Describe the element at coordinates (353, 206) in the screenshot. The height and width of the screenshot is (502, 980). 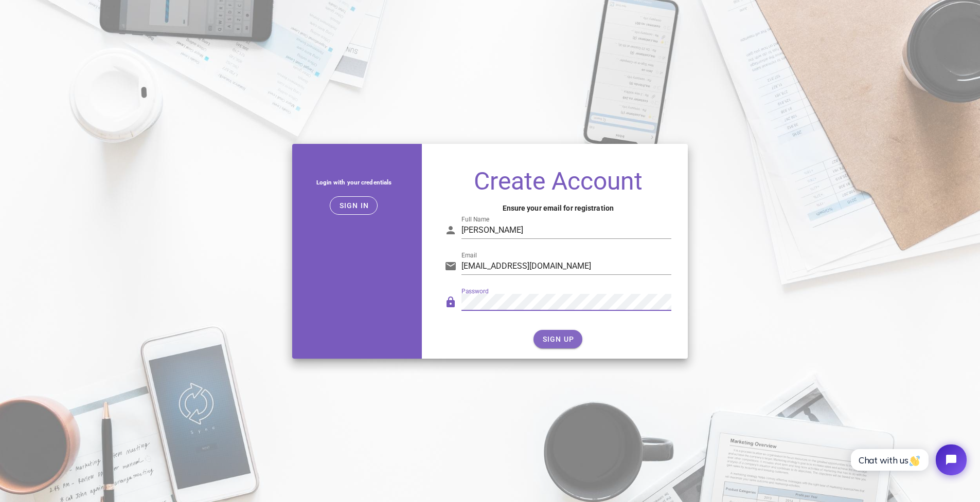
I see `span: Sign in` at that location.